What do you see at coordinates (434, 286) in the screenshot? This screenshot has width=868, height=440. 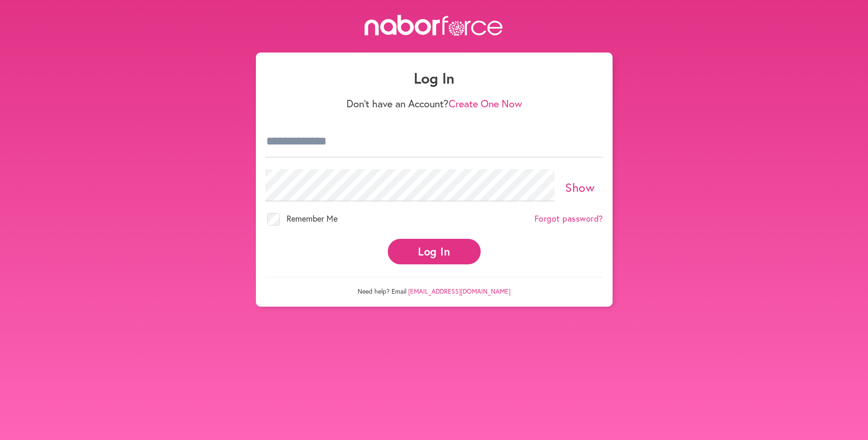 I see `p: Need help? Email` at bounding box center [434, 286].